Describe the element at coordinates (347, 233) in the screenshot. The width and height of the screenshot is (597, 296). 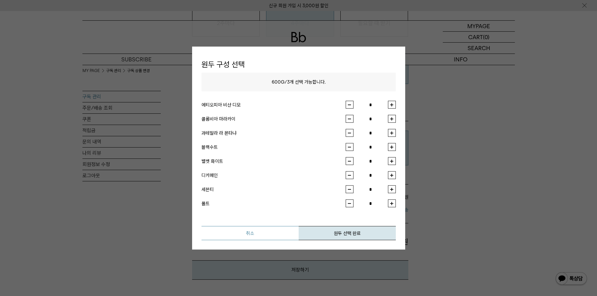
I see `button: 원두 선택 완료` at that location.